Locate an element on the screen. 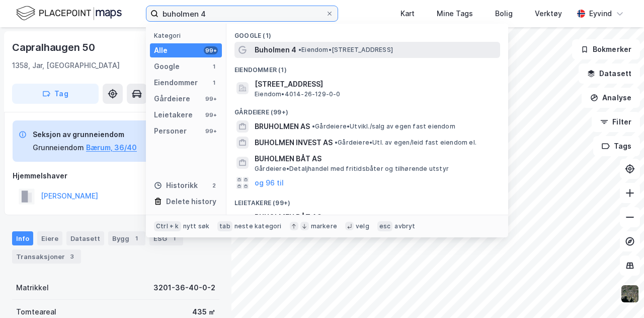 The width and height of the screenshot is (644, 318). span: Eiendom • 4014-26-129-0-0 is located at coordinates (298, 94).